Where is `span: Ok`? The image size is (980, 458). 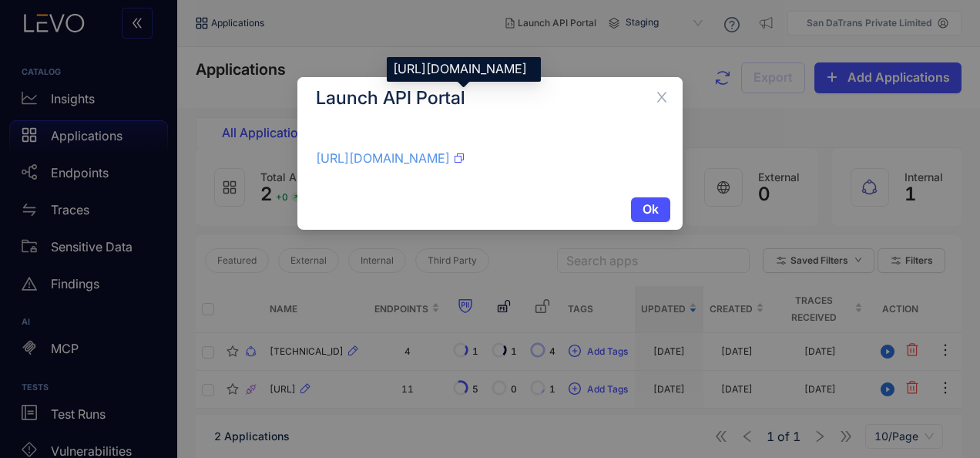
span: Ok is located at coordinates (650, 208).